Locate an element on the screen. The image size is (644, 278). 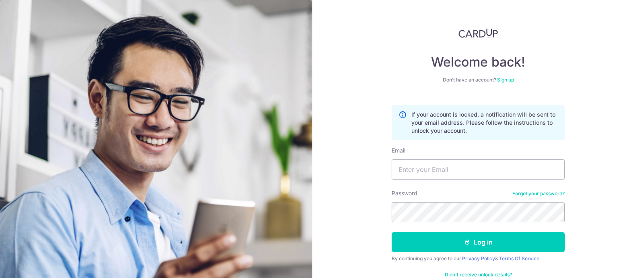
label: Email is located at coordinates (398, 150).